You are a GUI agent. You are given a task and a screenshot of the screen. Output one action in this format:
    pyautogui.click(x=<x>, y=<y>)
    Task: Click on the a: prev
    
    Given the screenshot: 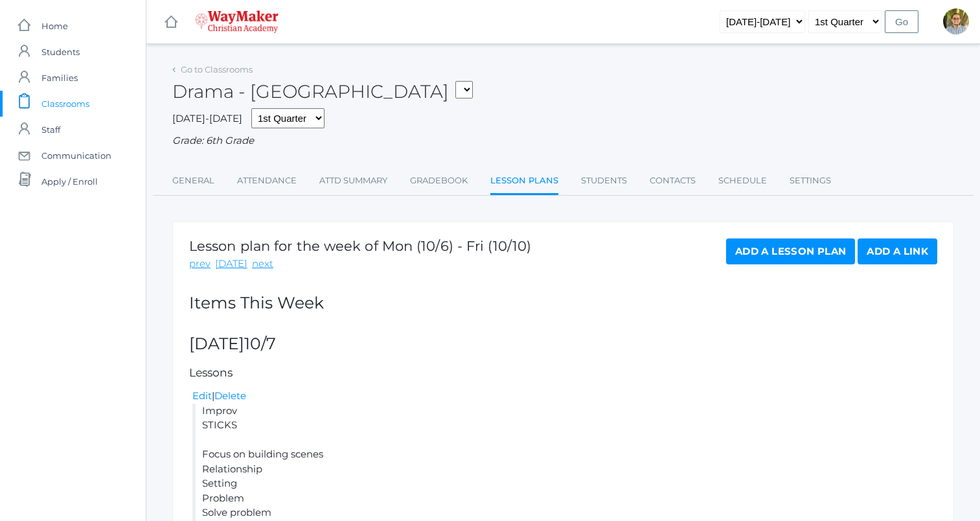 What is the action you would take?
    pyautogui.click(x=199, y=263)
    